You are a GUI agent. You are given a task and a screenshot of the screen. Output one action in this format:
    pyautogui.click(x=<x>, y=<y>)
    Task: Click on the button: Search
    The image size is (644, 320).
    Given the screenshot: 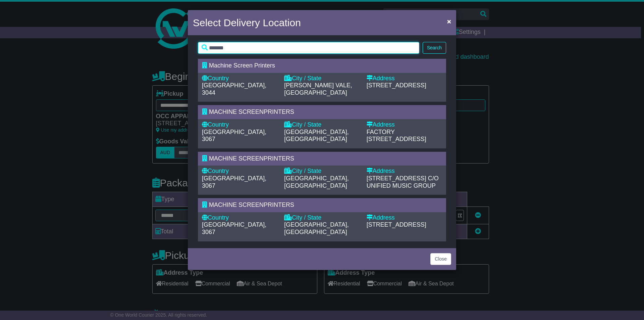 What is the action you would take?
    pyautogui.click(x=435, y=48)
    